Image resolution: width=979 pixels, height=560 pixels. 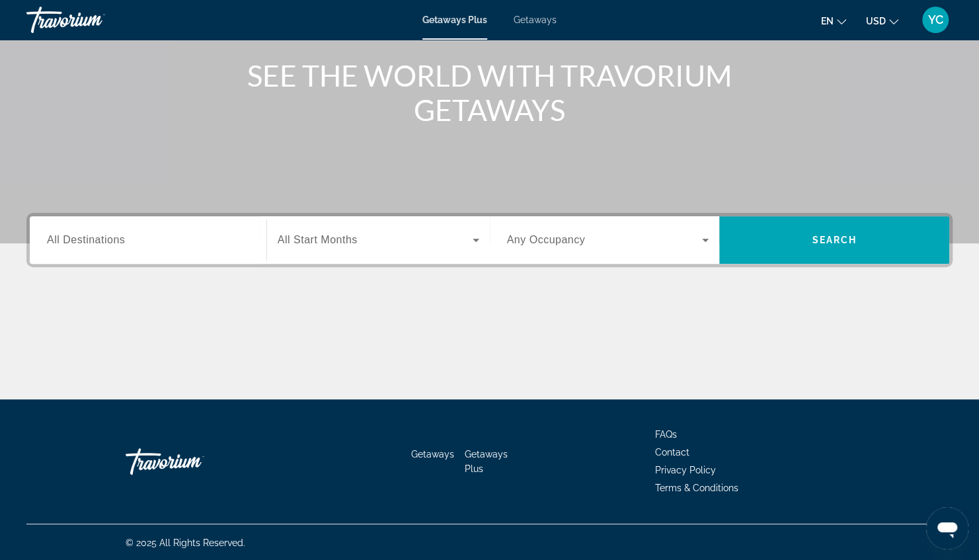 I want to click on a: Contact, so click(x=672, y=452).